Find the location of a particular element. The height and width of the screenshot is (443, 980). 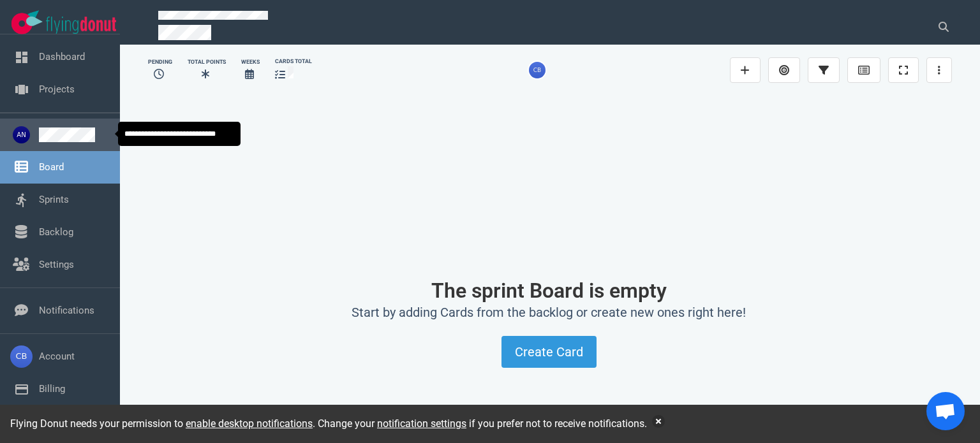

div: Total Points is located at coordinates (206, 62).